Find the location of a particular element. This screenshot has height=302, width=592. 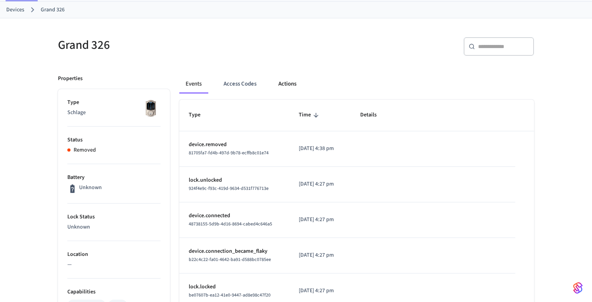

p: device.removed is located at coordinates (234, 145).